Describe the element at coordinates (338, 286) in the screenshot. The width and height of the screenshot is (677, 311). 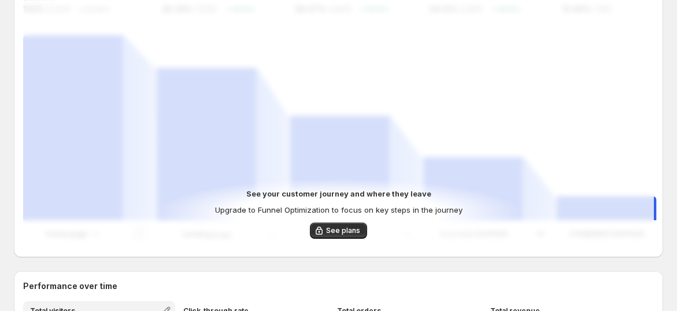
I see `h2: Performance over time` at that location.